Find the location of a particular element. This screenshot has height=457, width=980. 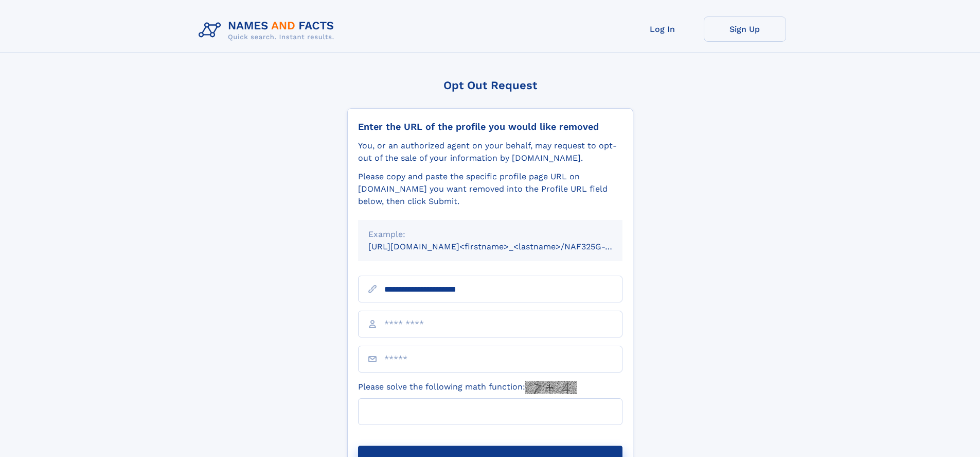

a: Sign Up is located at coordinates (746, 29).